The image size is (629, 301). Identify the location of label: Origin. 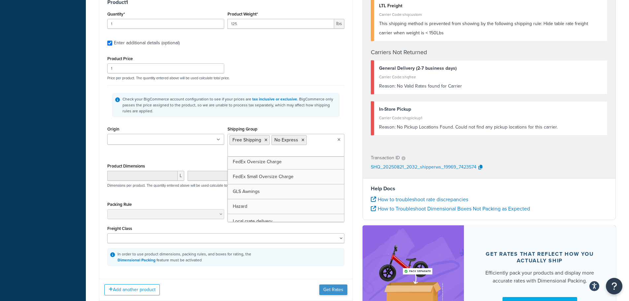
(113, 129).